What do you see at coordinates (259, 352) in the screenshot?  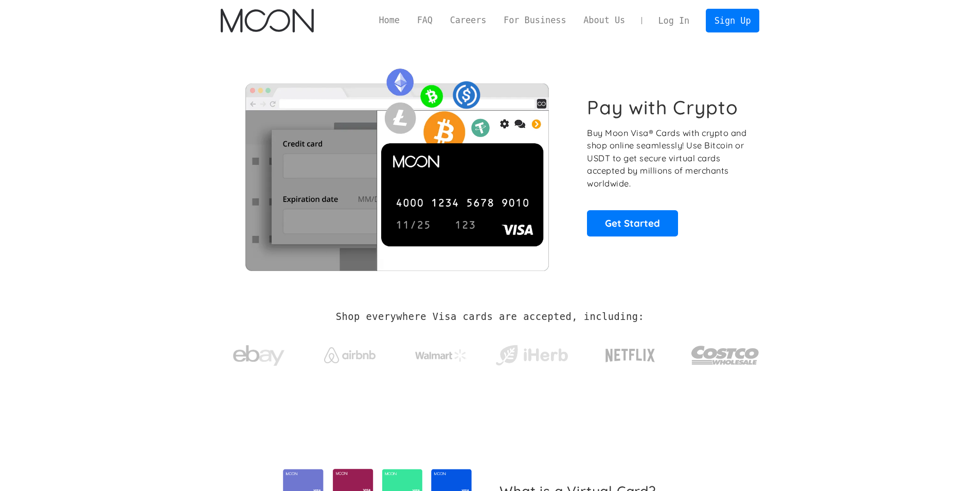 I see `a: ebay` at bounding box center [259, 352].